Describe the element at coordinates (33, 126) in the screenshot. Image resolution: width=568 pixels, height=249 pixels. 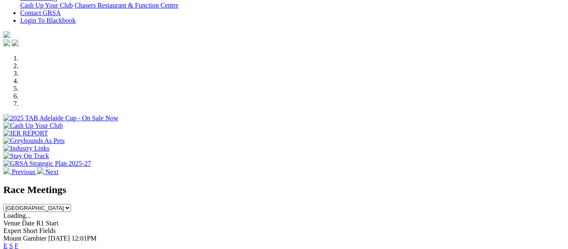
I see `img: Cash Up Your Club` at that location.